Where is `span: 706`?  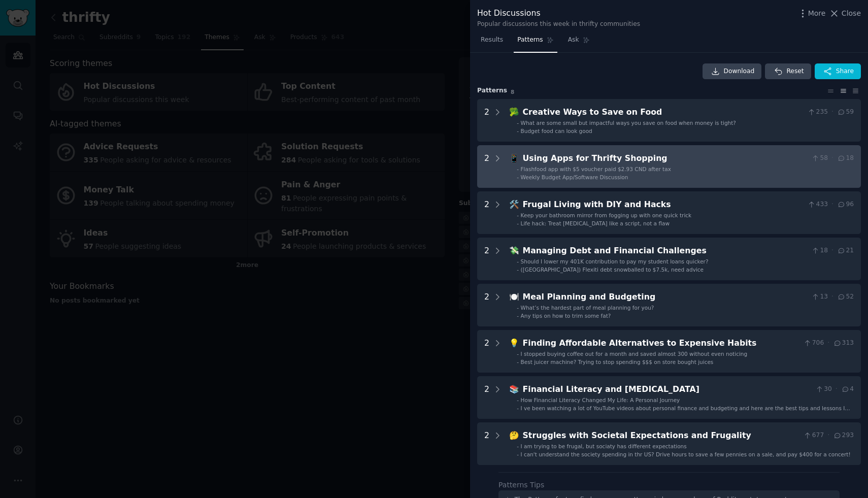 span: 706 is located at coordinates (813, 343).